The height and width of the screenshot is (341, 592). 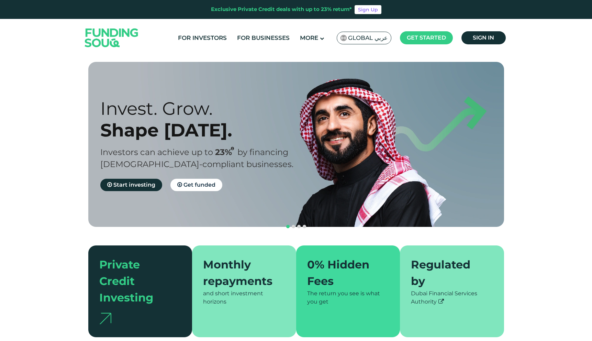 What do you see at coordinates (199, 184) in the screenshot?
I see `span: Get funded` at bounding box center [199, 184].